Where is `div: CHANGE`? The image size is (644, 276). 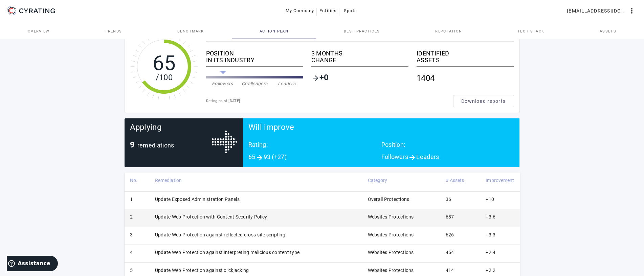
div: CHANGE is located at coordinates (360, 60).